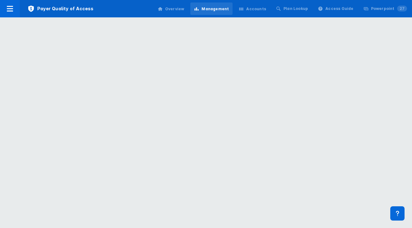 The height and width of the screenshot is (228, 412). What do you see at coordinates (215, 9) in the screenshot?
I see `div: Management` at bounding box center [215, 9].